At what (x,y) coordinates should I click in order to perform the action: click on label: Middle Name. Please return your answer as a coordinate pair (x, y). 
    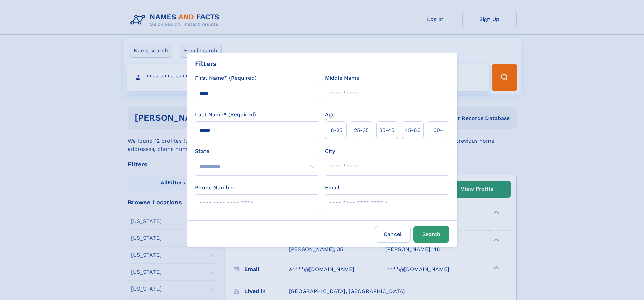
    Looking at the image, I should click on (342, 78).